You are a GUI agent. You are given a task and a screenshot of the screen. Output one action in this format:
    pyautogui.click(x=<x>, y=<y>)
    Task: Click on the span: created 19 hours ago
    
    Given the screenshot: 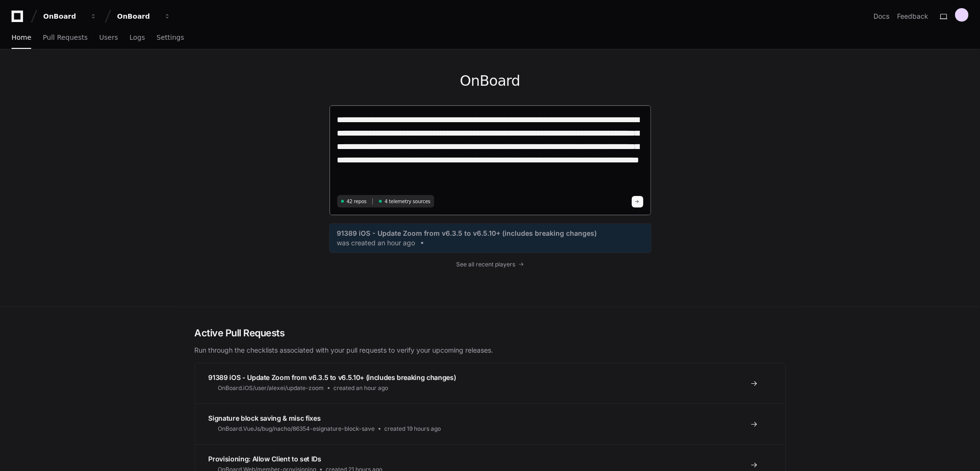 What is the action you would take?
    pyautogui.click(x=413, y=429)
    